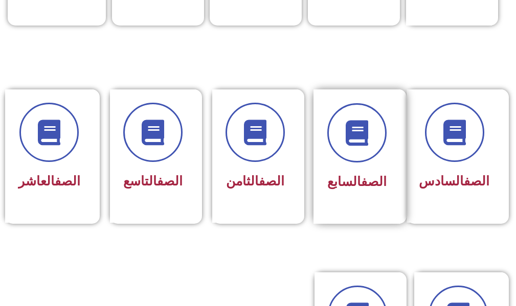  I want to click on span: التاسع, so click(153, 181).